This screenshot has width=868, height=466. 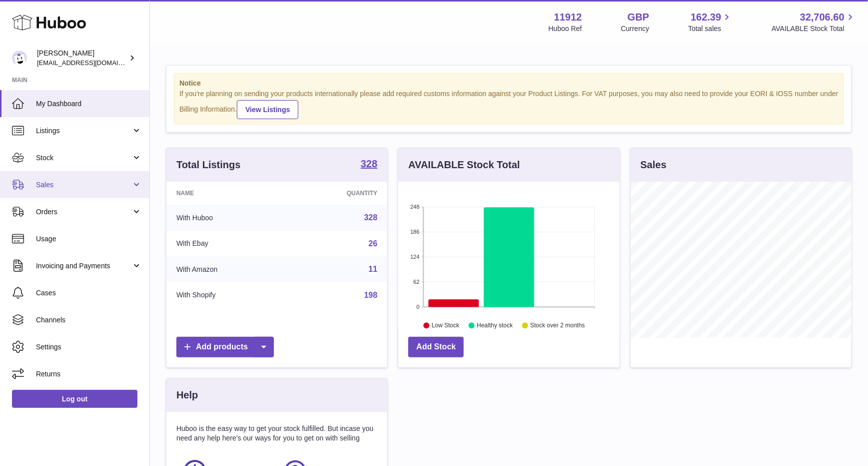 What do you see at coordinates (208, 164) in the screenshot?
I see `h3: Total Listings` at bounding box center [208, 164].